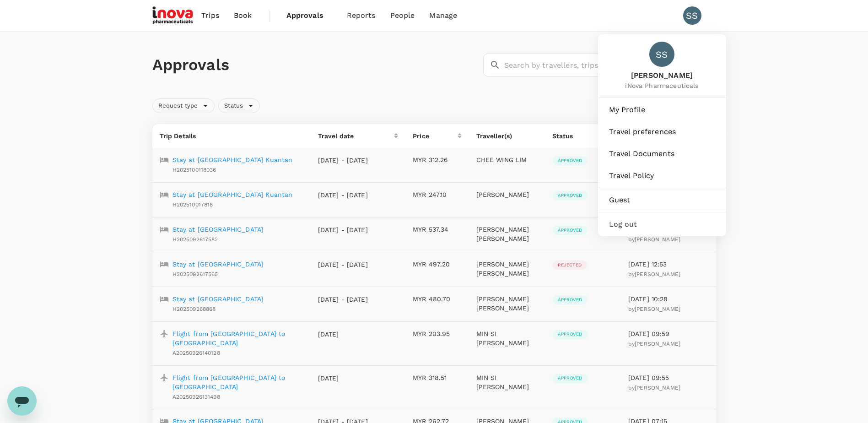 This screenshot has height=423, width=868. Describe the element at coordinates (309, 16) in the screenshot. I see `span: Approvals` at that location.